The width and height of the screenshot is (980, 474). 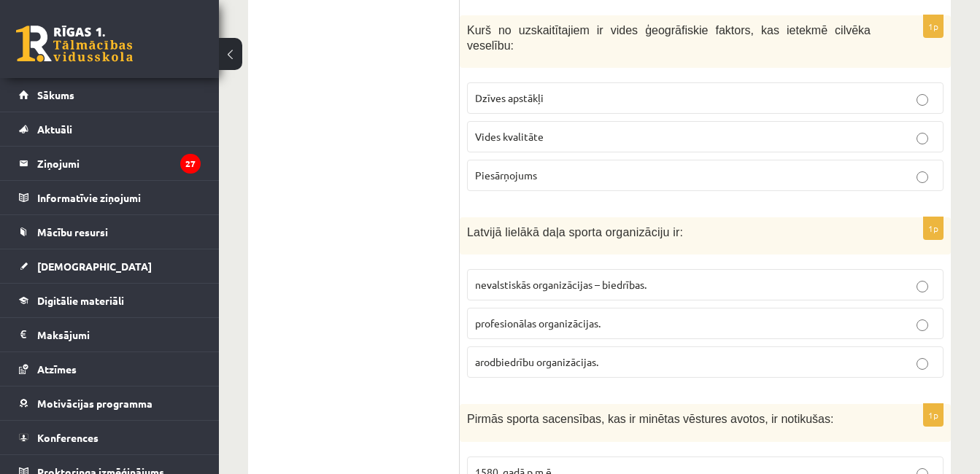 What do you see at coordinates (57, 369) in the screenshot?
I see `span: Atzīmes` at bounding box center [57, 369].